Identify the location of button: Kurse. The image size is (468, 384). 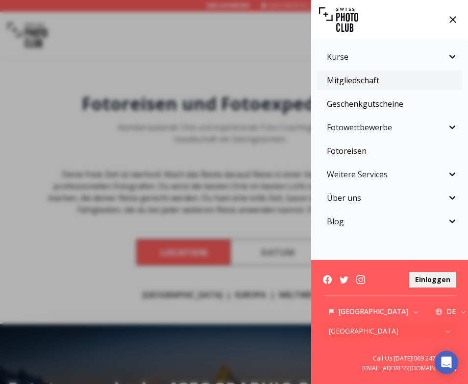
(389, 57).